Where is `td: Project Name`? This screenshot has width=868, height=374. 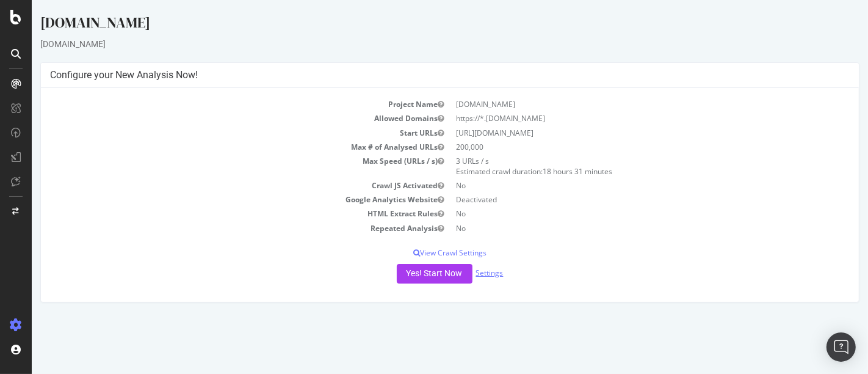 td: Project Name is located at coordinates (218, 104).